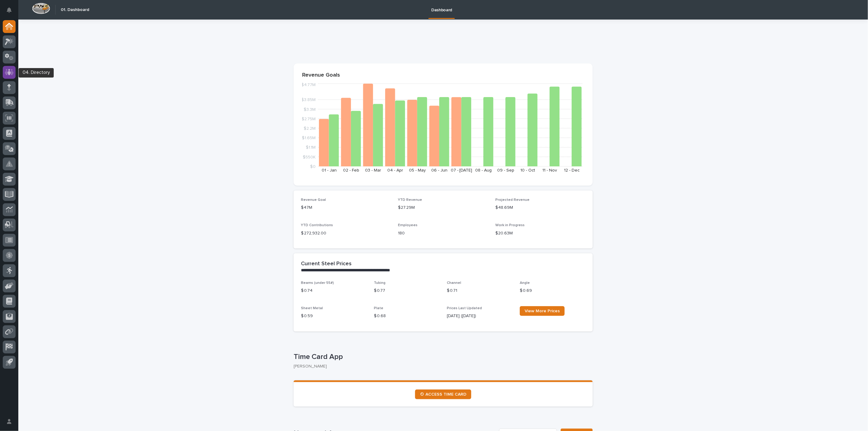 Image resolution: width=868 pixels, height=431 pixels. Describe the element at coordinates (443, 233) in the screenshot. I see `p: 180` at that location.